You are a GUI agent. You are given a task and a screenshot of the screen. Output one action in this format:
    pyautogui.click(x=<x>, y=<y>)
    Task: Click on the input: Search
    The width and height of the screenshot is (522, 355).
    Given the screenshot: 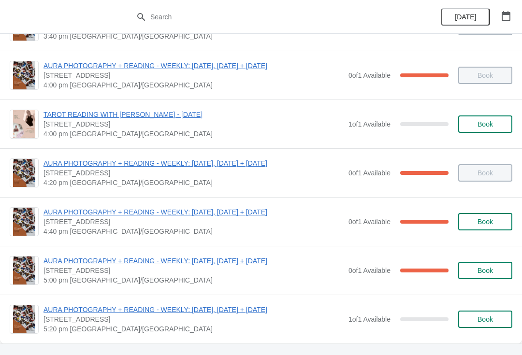 What is the action you would take?
    pyautogui.click(x=271, y=17)
    